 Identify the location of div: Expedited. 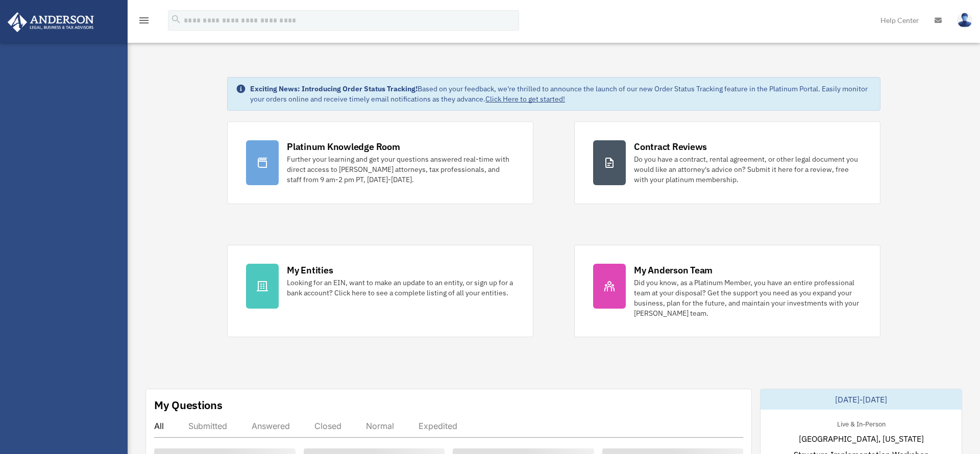
(438, 426).